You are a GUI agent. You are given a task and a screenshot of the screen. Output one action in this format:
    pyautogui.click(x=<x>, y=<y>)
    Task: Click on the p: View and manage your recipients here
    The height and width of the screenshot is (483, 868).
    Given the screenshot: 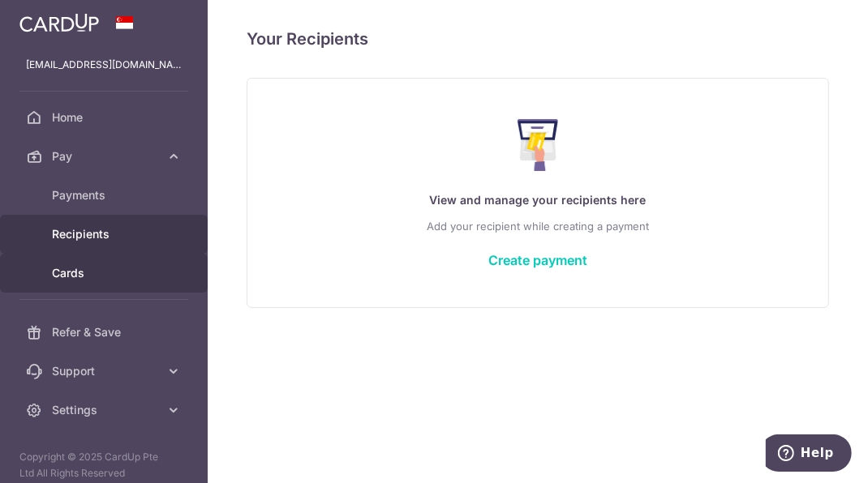 What is the action you would take?
    pyautogui.click(x=538, y=201)
    